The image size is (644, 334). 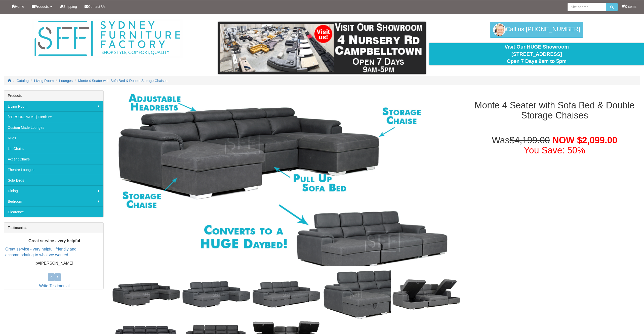 What do you see at coordinates (42, 7) in the screenshot?
I see `span: Products` at bounding box center [42, 7].